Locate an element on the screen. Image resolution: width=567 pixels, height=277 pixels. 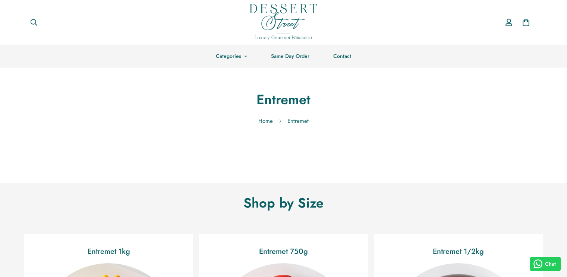
a: Entremet 1/2kg is located at coordinates (458, 251).